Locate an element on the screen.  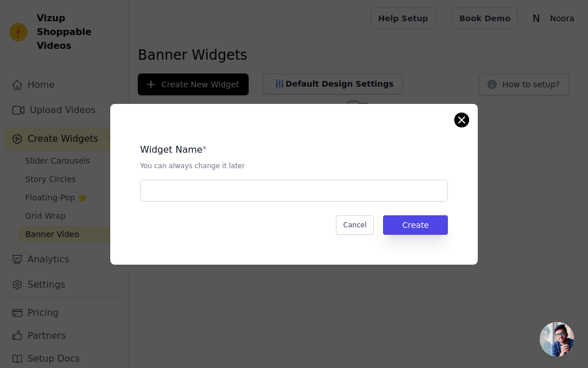
a: Open chat is located at coordinates (557, 340).